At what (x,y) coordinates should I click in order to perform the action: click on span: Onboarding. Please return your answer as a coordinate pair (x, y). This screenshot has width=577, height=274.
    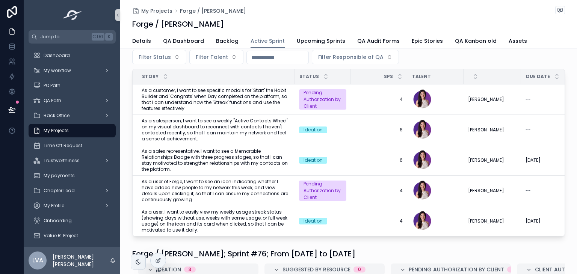
    Looking at the image, I should click on (57, 221).